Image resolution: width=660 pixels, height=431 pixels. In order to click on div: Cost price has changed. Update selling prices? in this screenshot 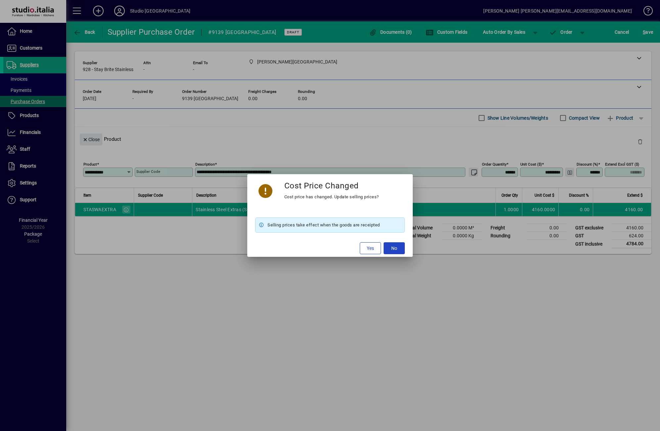, I will do `click(331, 197)`.